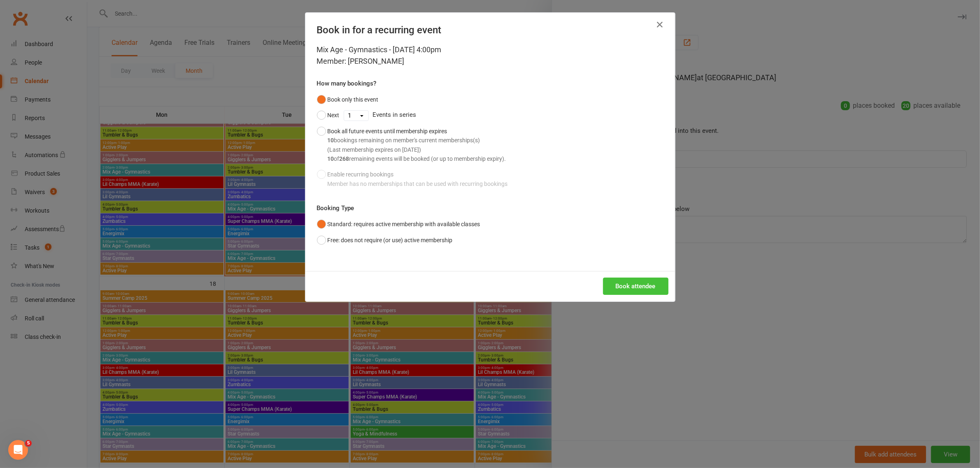  Describe the element at coordinates (328, 115) in the screenshot. I see `button: Next` at that location.